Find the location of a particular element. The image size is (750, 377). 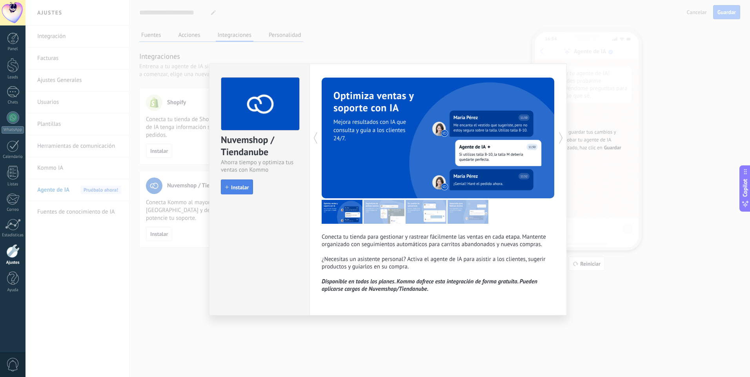

div: Ahorra tiempo y optimiza tus ventas con Kommo is located at coordinates (259, 166).